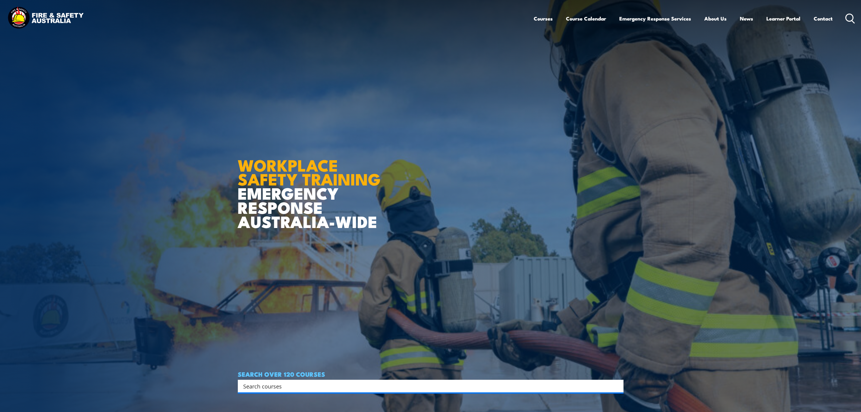 This screenshot has width=861, height=412. Describe the element at coordinates (617, 386) in the screenshot. I see `button: Search magnifier button` at that location.